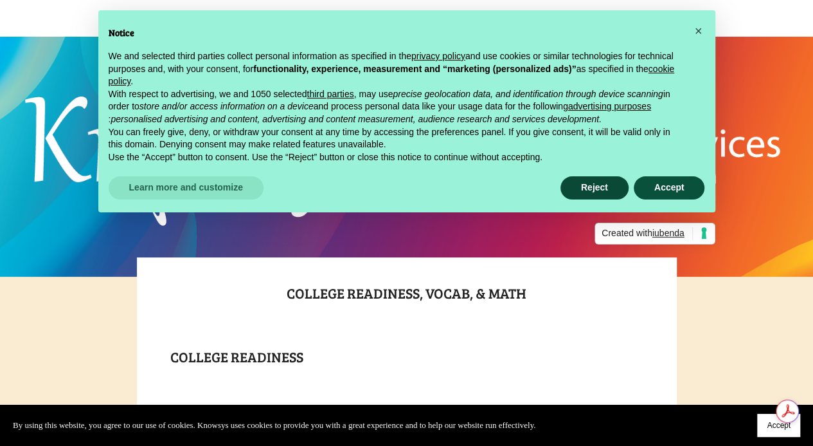 This screenshot has height=446, width=813. What do you see at coordinates (397, 138) in the screenshot?
I see `p: You can freely give, deny, or withdraw your consent at any time by accessing the preferences pane...` at bounding box center [397, 138].